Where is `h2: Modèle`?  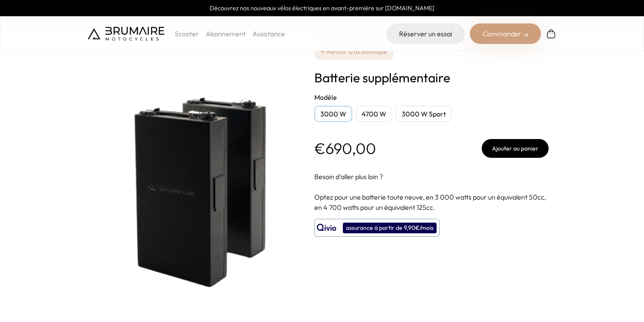 h2: Modèle is located at coordinates (431, 97).